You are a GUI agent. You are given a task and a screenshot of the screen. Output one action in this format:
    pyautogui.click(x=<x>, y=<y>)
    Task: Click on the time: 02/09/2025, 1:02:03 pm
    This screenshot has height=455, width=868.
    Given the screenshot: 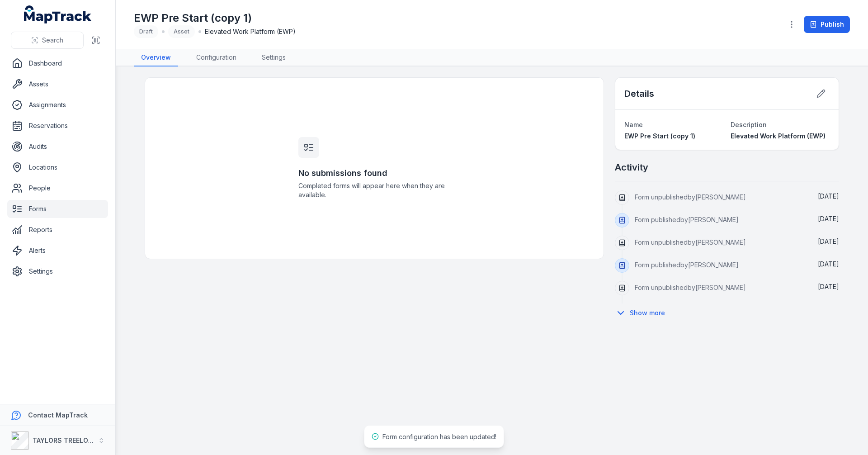 What is the action you would take?
    pyautogui.click(x=828, y=241)
    